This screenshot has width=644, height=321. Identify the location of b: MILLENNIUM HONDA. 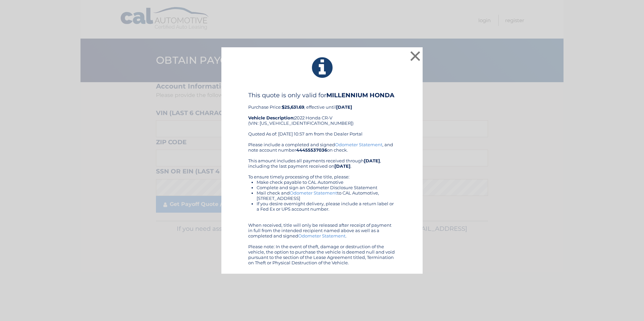
(360, 95).